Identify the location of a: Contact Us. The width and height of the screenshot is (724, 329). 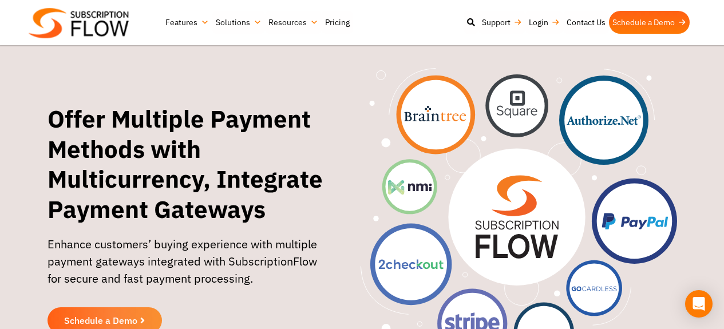
(586, 22).